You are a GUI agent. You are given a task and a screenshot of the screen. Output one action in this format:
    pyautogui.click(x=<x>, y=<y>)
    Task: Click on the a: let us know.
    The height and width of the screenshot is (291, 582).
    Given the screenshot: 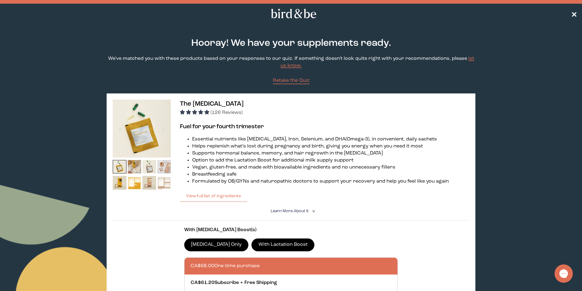 What is the action you would take?
    pyautogui.click(x=378, y=62)
    